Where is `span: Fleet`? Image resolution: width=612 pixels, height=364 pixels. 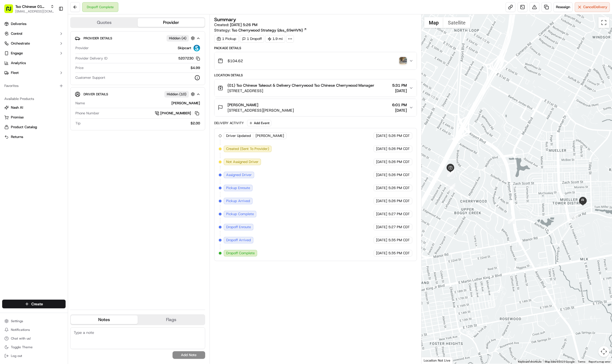
span: Fleet is located at coordinates (15, 73).